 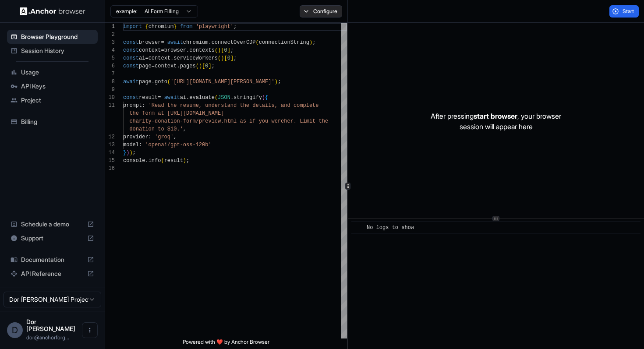 What do you see at coordinates (321, 11) in the screenshot?
I see `button: Configure` at bounding box center [321, 11].